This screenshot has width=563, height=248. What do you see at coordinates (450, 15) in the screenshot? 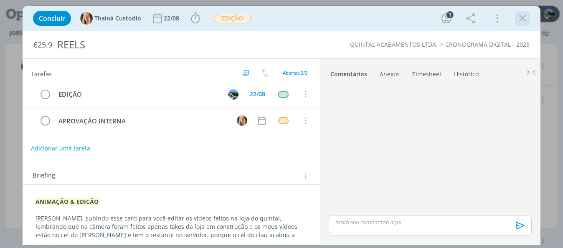
I see `div: 1` at bounding box center [450, 15].